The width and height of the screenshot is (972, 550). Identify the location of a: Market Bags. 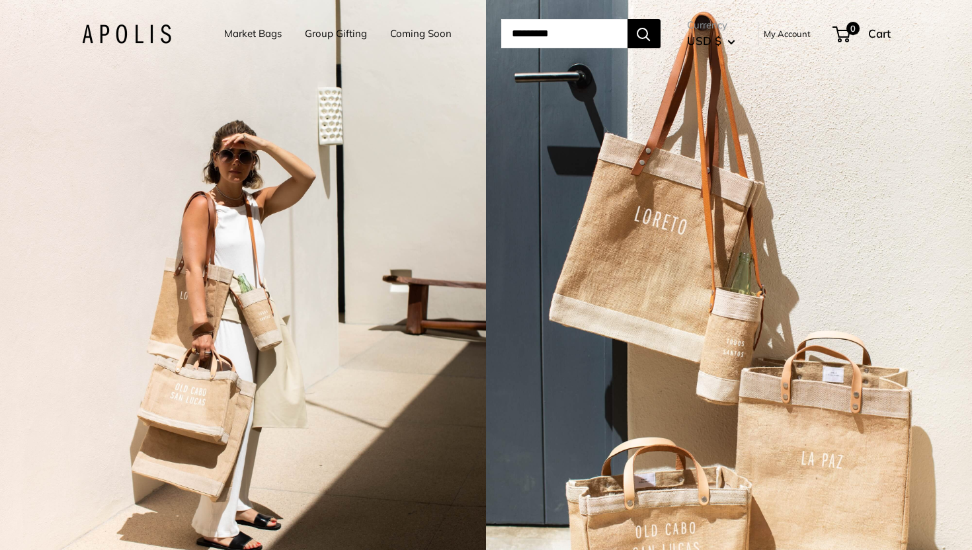
(253, 34).